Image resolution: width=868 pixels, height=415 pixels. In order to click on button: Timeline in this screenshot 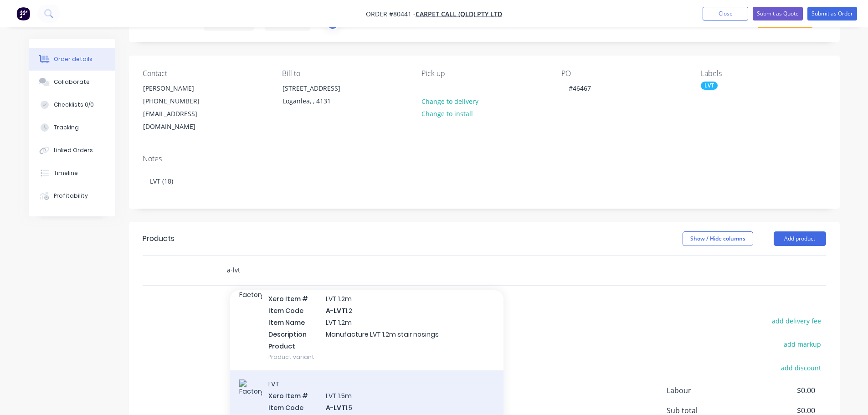, I will do `click(72, 173)`.